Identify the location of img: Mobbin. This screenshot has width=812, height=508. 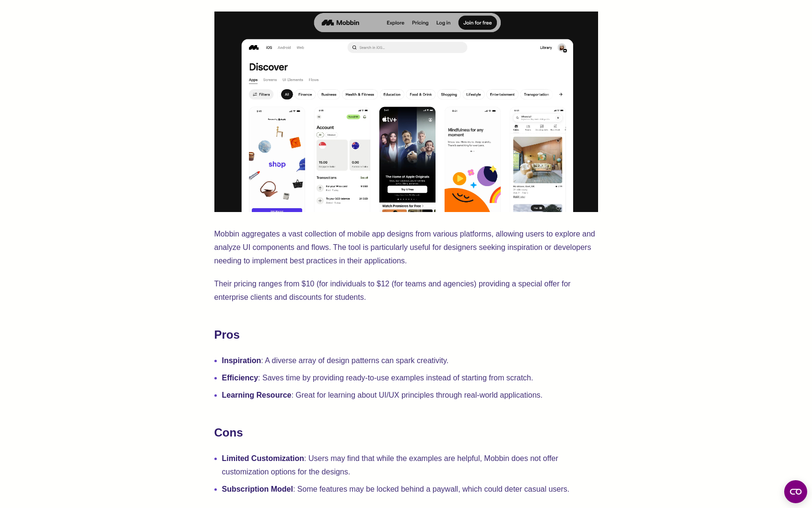
(406, 112).